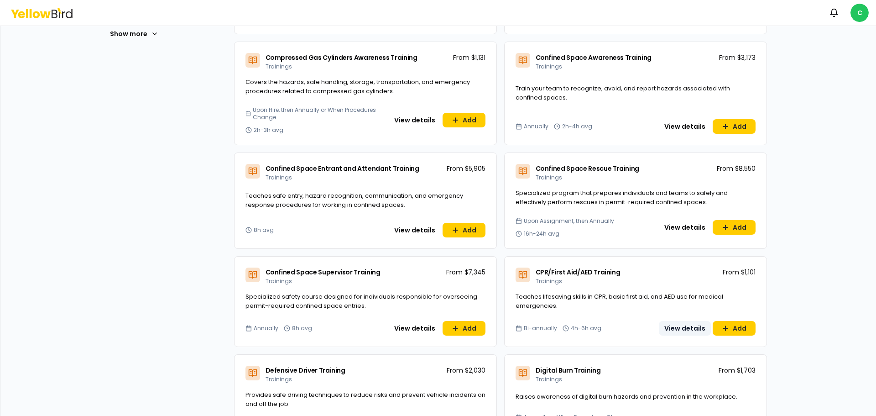  Describe the element at coordinates (860, 13) in the screenshot. I see `span: C` at that location.